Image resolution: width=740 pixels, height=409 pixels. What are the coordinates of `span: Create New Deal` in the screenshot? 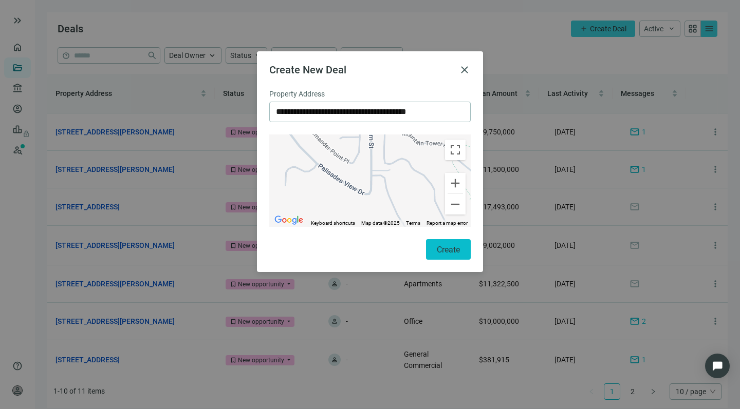 It's located at (308, 70).